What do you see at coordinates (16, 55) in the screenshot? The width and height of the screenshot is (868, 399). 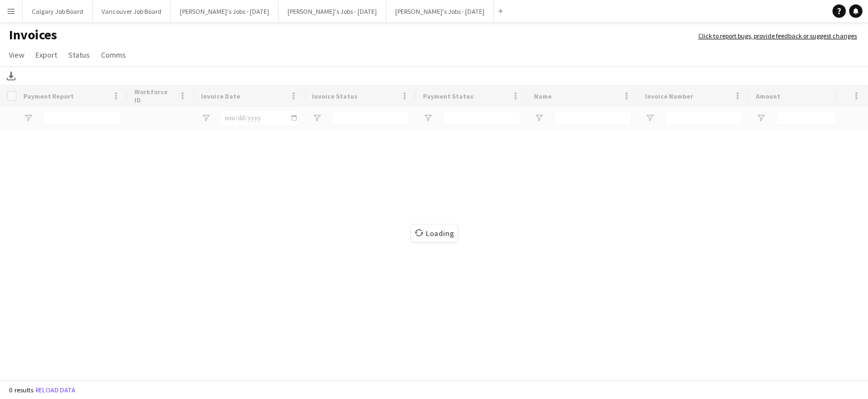 I see `span: View` at bounding box center [16, 55].